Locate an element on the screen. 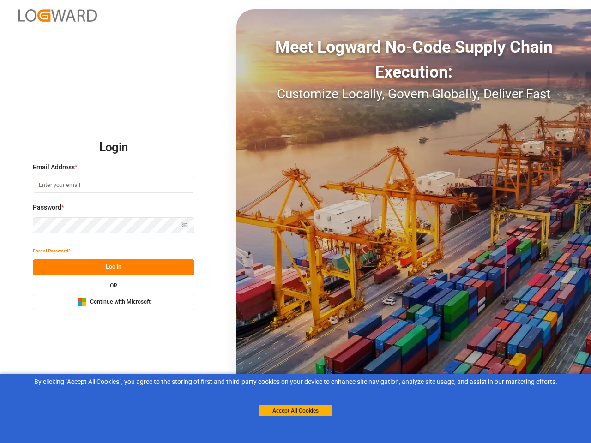 The width and height of the screenshot is (591, 443). button: Continue with Microsoft is located at coordinates (114, 302).